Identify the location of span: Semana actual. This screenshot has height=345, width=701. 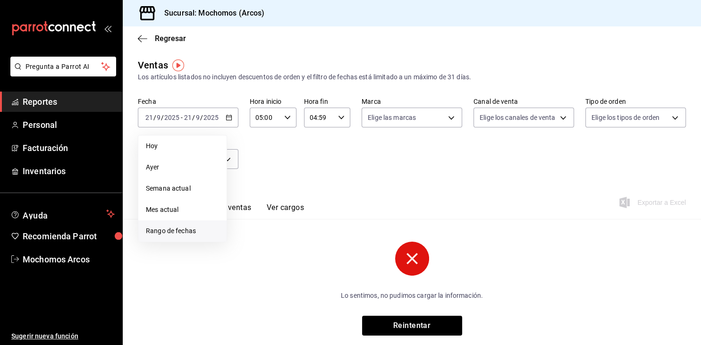
(182, 188).